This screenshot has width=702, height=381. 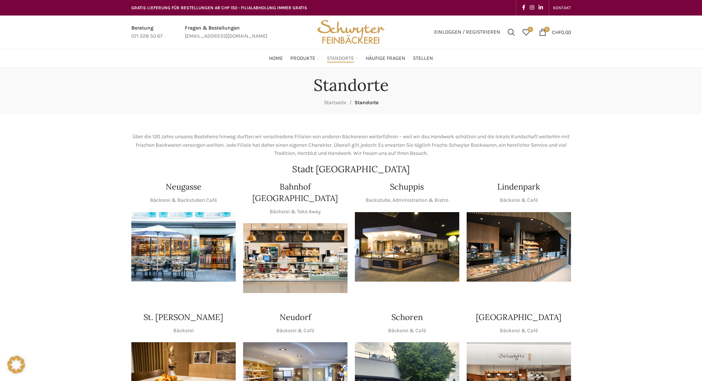 What do you see at coordinates (423, 58) in the screenshot?
I see `span: Stellen` at bounding box center [423, 58].